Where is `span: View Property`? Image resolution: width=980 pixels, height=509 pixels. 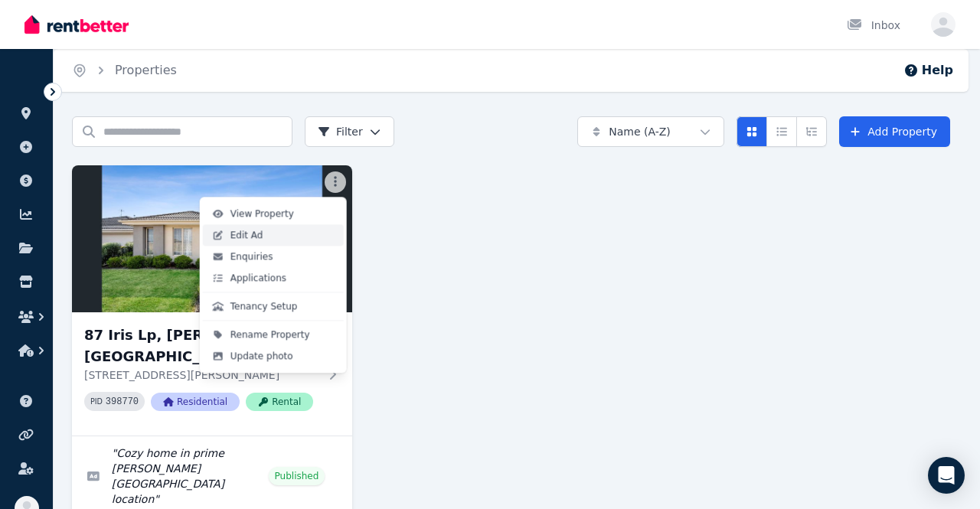 span: View Property is located at coordinates (261, 213).